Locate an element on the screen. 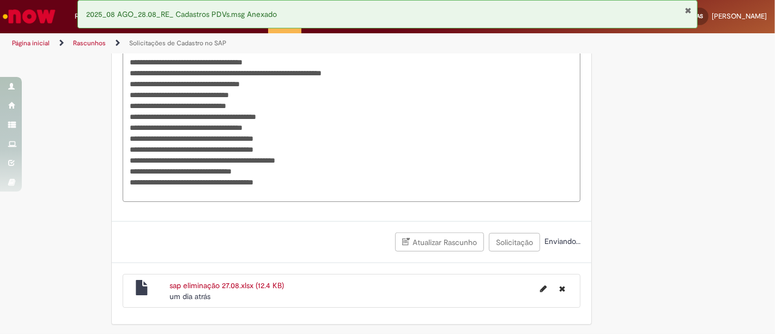 The width and height of the screenshot is (775, 334). a: Rascunhos is located at coordinates (89, 43).